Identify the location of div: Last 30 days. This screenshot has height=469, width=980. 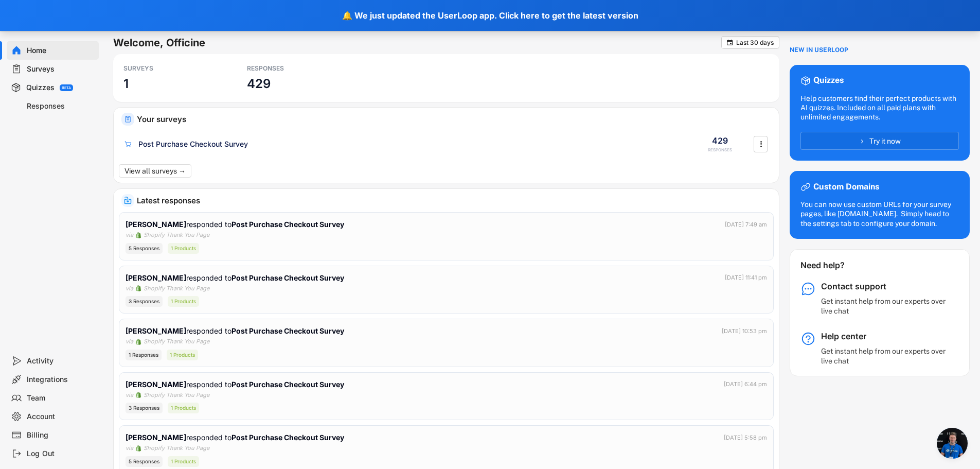
(755, 43).